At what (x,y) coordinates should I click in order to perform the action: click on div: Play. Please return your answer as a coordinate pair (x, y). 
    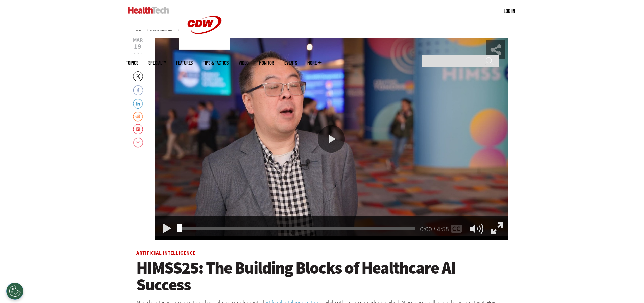
    Looking at the image, I should click on (167, 229).